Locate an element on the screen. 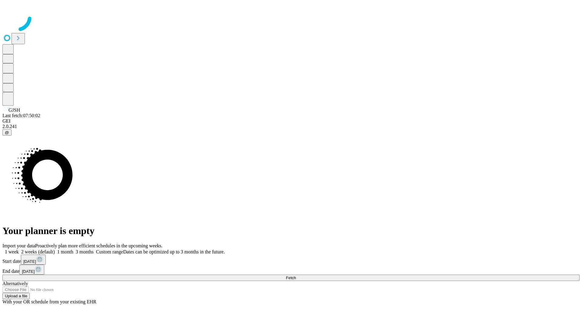 The height and width of the screenshot is (327, 582). span: 1 month is located at coordinates (65, 252).